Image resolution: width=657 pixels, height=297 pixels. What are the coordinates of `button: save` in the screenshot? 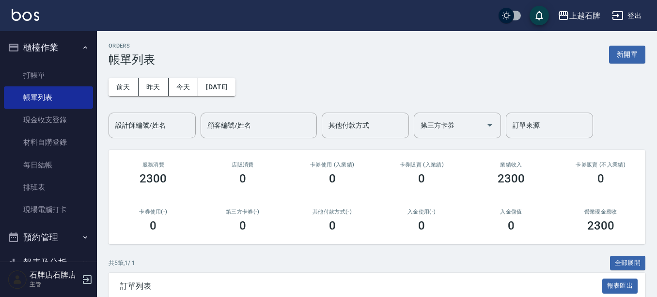 It's located at (540, 16).